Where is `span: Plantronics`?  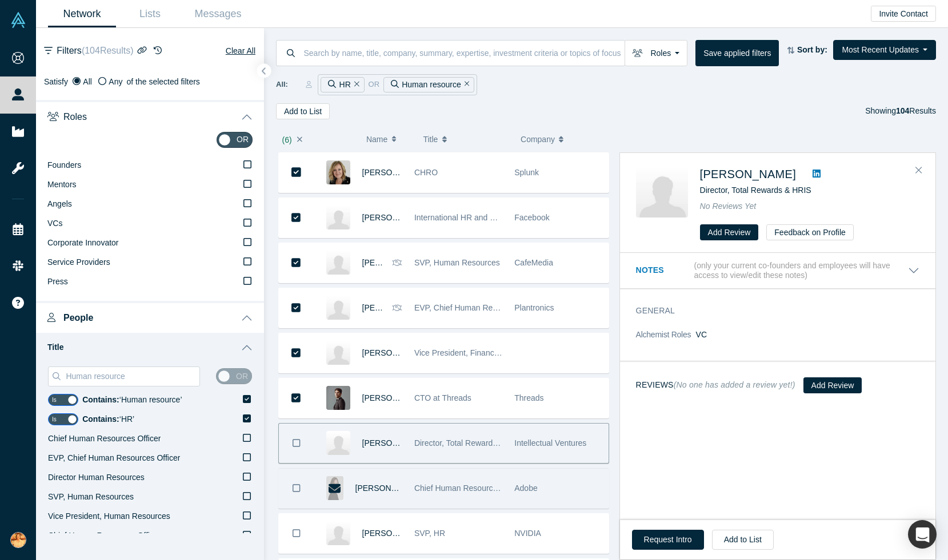 span: Plantronics is located at coordinates (534, 308).